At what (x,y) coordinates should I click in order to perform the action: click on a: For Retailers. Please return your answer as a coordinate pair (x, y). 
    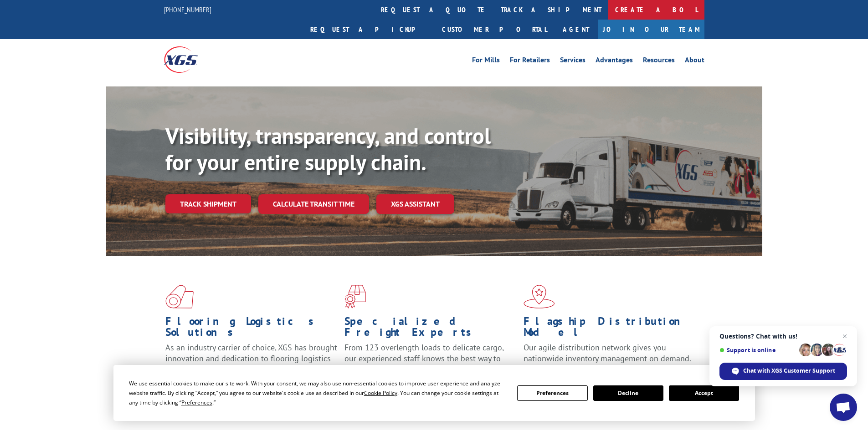
    Looking at the image, I should click on (530, 62).